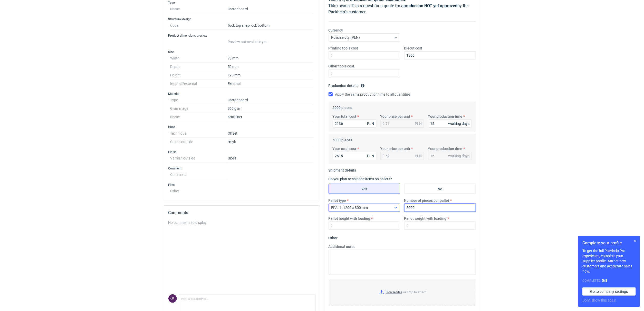 The image size is (644, 311). Describe the element at coordinates (242, 52) in the screenshot. I see `h3: Size` at that location.